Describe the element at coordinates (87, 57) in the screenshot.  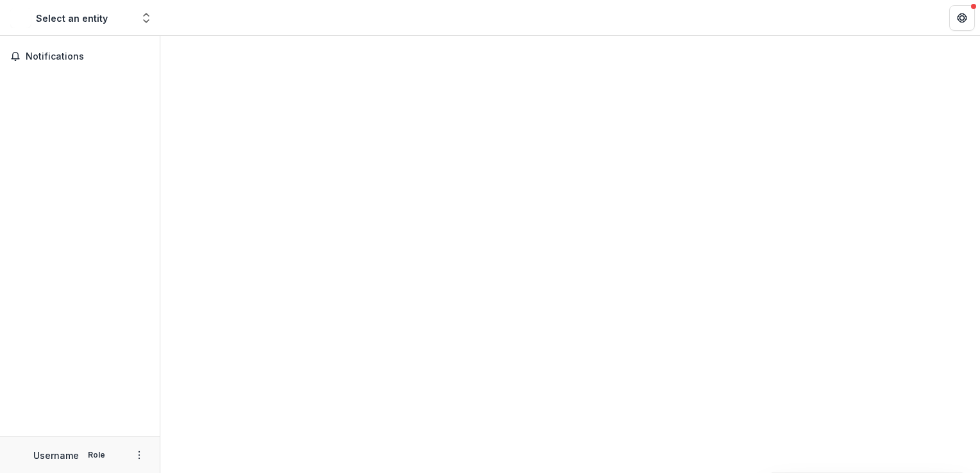
I see `span: Notifications` at that location.